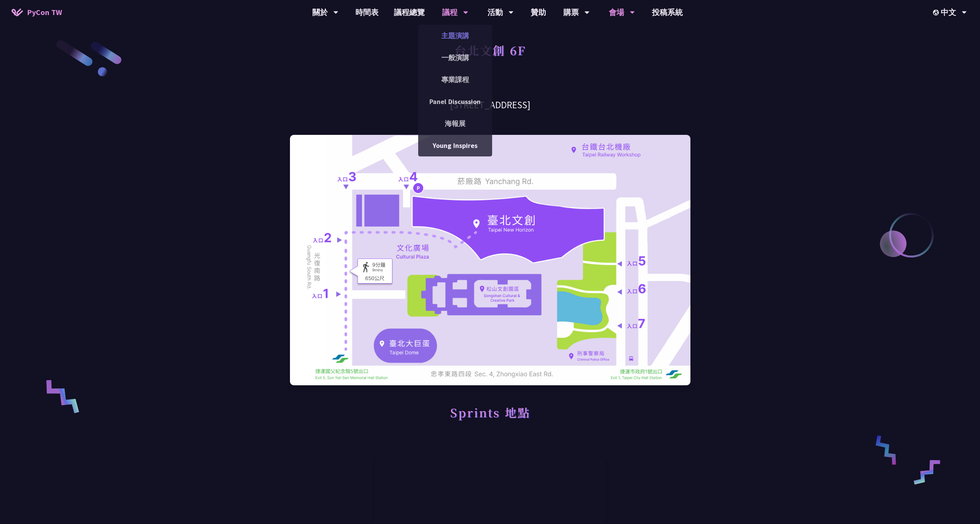 This screenshot has height=524, width=980. What do you see at coordinates (44, 12) in the screenshot?
I see `span: PyCon TW` at bounding box center [44, 12].